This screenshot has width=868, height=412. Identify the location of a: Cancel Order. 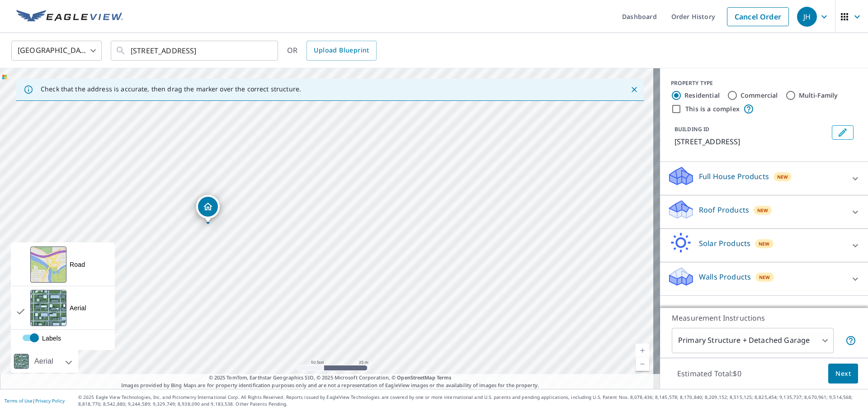
(758, 16).